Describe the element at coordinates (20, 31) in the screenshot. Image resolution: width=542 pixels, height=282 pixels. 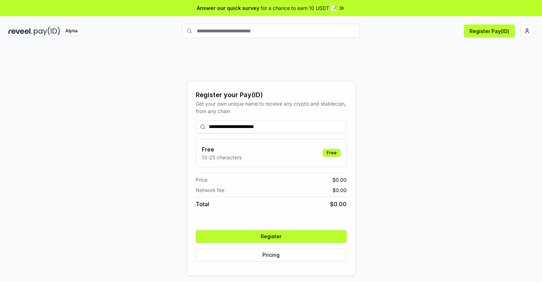
I see `img: reveel_dark` at that location.